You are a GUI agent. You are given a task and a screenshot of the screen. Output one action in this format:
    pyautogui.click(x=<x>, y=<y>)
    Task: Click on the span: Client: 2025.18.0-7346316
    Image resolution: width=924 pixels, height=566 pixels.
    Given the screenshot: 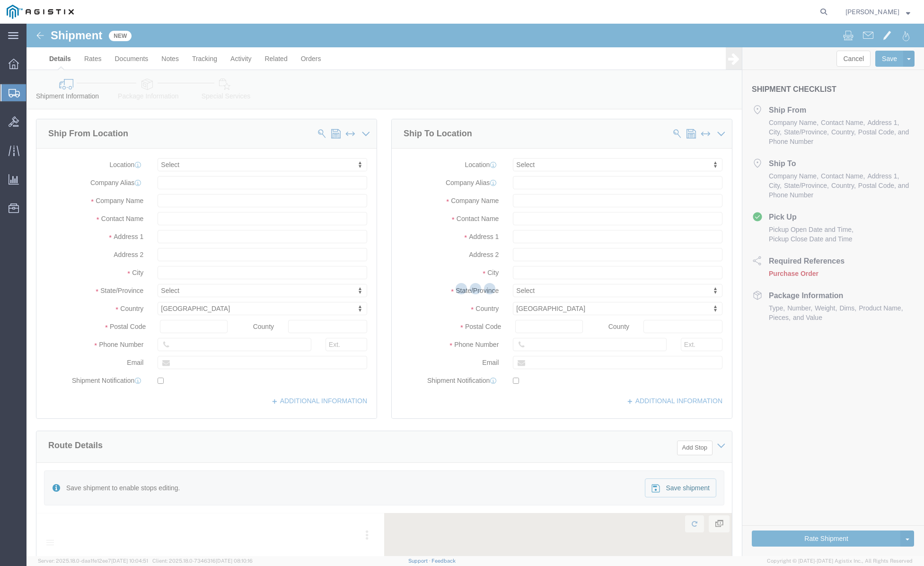 What is the action you would take?
    pyautogui.click(x=203, y=561)
    